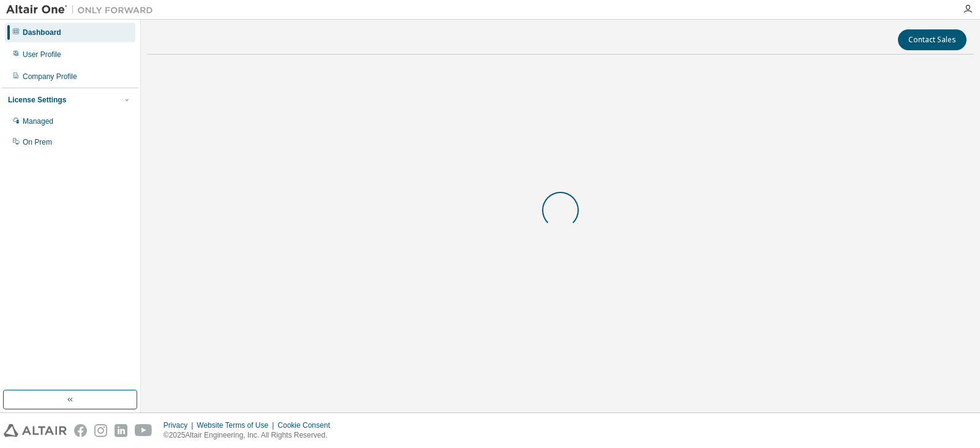 The height and width of the screenshot is (448, 980). I want to click on div: Website Terms of Use, so click(237, 426).